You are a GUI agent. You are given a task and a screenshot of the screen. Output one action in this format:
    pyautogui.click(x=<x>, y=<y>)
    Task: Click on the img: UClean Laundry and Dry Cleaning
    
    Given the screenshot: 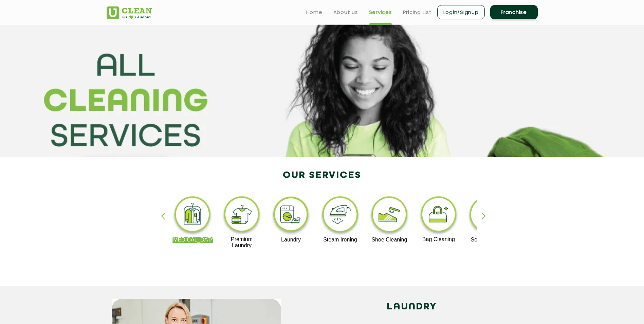 What is the action you would take?
    pyautogui.click(x=129, y=13)
    